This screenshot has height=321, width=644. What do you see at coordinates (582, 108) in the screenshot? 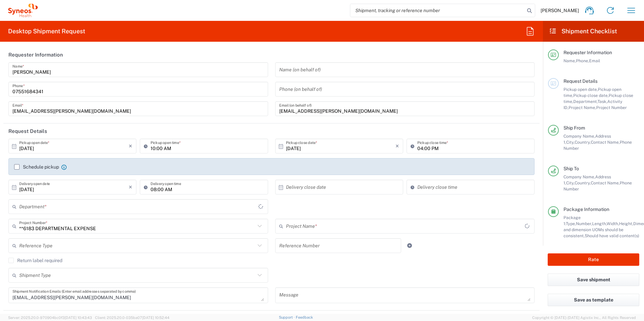
I see `span: Project Name,` at bounding box center [582, 108].